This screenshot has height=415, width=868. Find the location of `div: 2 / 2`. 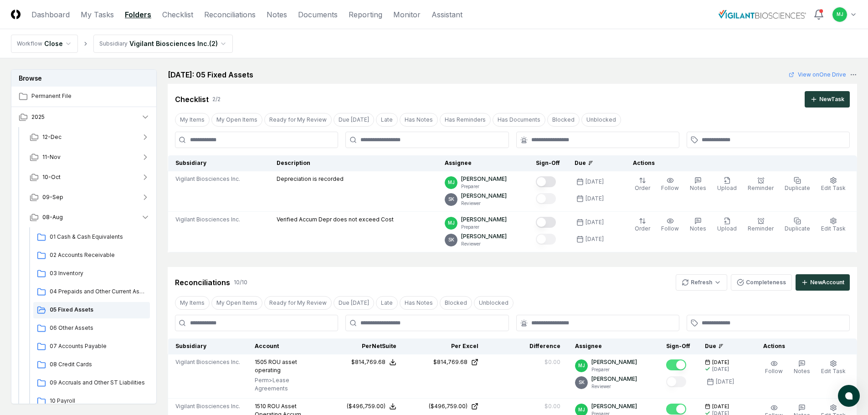

div: 2 / 2 is located at coordinates (217, 99).